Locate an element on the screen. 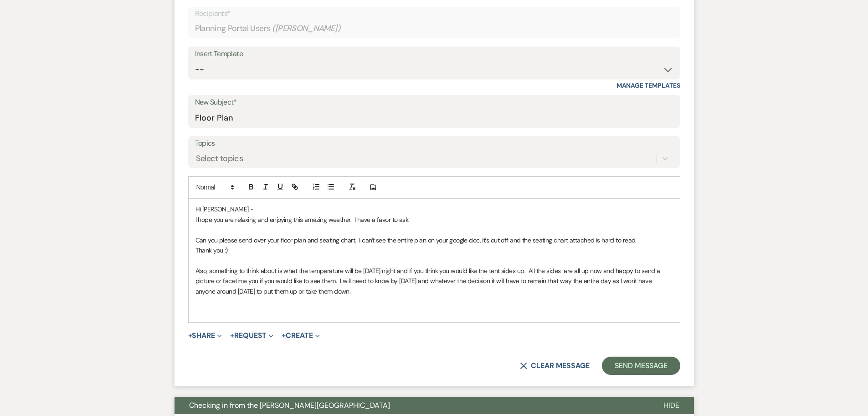 The width and height of the screenshot is (868, 416). button: Create is located at coordinates (301, 336).